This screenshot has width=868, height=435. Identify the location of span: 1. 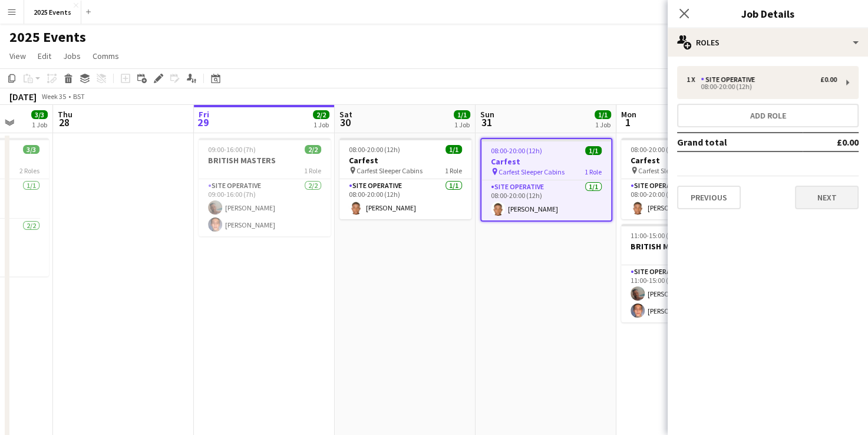
(627, 122).